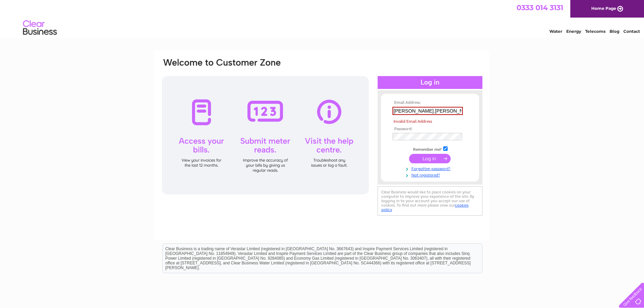 The width and height of the screenshot is (644, 308). What do you see at coordinates (425, 207) in the screenshot?
I see `a: cookies policy` at bounding box center [425, 207].